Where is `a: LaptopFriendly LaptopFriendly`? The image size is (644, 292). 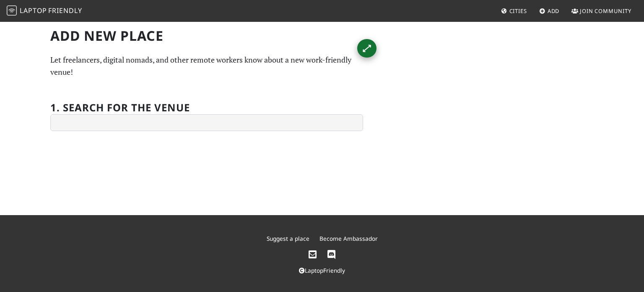
a: LaptopFriendly LaptopFriendly is located at coordinates (44, 11).